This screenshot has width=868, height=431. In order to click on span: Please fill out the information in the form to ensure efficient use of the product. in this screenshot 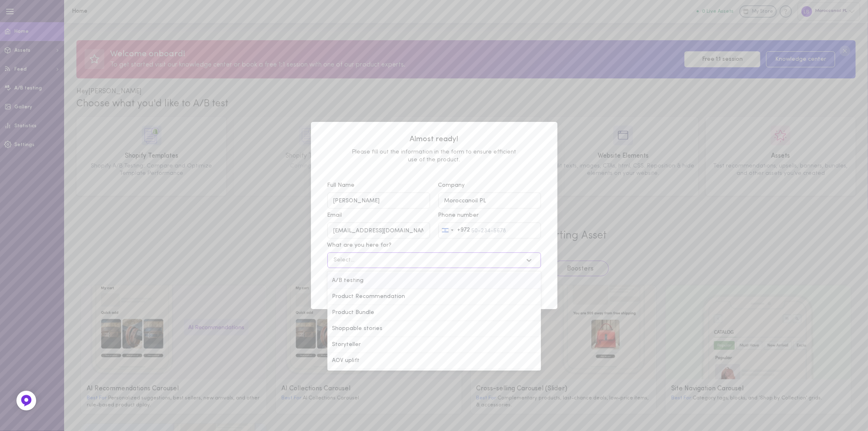, I will do `click(434, 156)`.